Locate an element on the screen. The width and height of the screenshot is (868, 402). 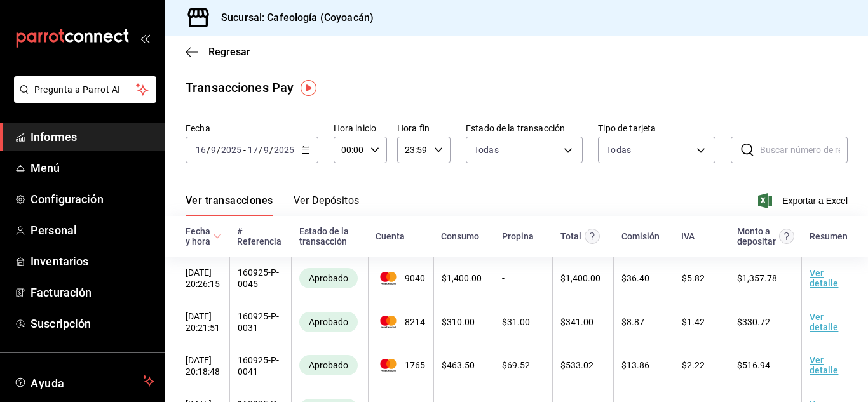
font: 1.42 is located at coordinates (696, 322).